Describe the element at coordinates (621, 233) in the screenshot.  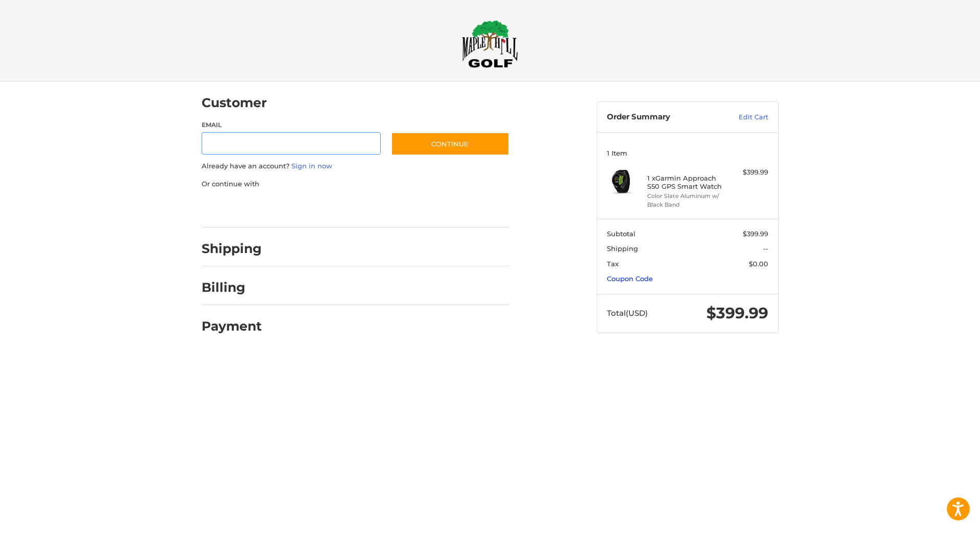
I see `span: Subtotal` at that location.